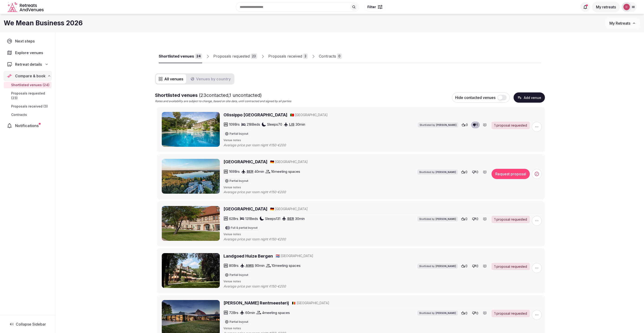  Describe the element at coordinates (27, 107) in the screenshot. I see `a: Proposals received (3)` at that location.